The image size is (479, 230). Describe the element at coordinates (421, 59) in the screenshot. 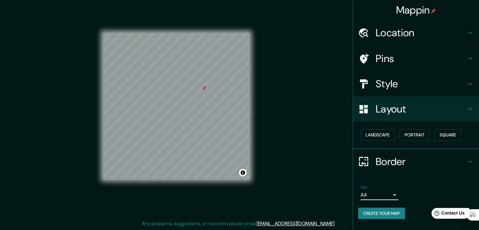

I see `h4: Pins` at that location.